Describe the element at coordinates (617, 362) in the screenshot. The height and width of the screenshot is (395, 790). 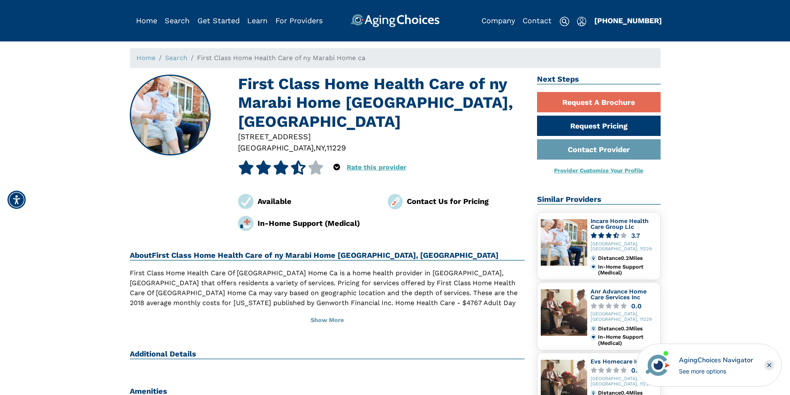
I see `a: Evs Homecare Inc` at that location.